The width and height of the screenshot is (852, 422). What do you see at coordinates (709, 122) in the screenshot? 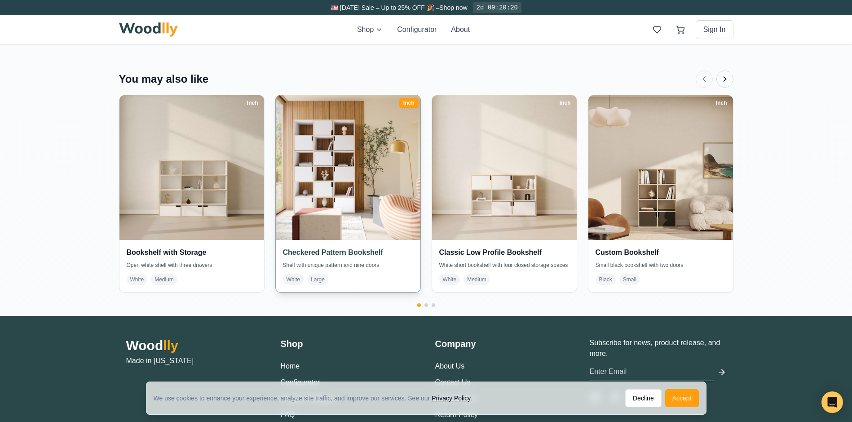
I see `span: -5"` at bounding box center [709, 122].